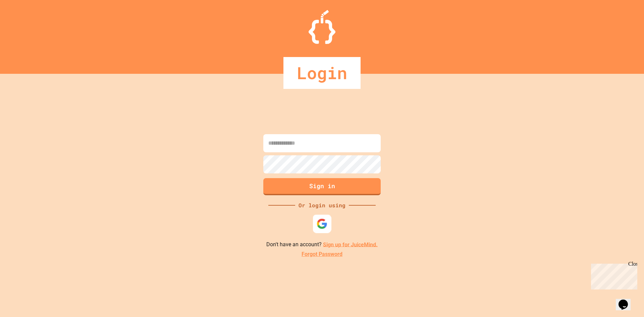 This screenshot has height=317, width=644. What do you see at coordinates (322, 255) in the screenshot?
I see `a: Forgot Password` at bounding box center [322, 255].